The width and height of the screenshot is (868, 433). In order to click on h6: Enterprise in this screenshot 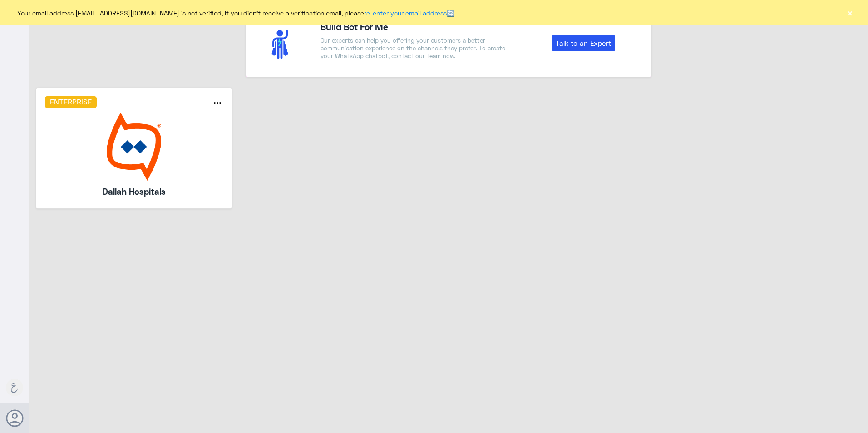, I will do `click(71, 102)`.